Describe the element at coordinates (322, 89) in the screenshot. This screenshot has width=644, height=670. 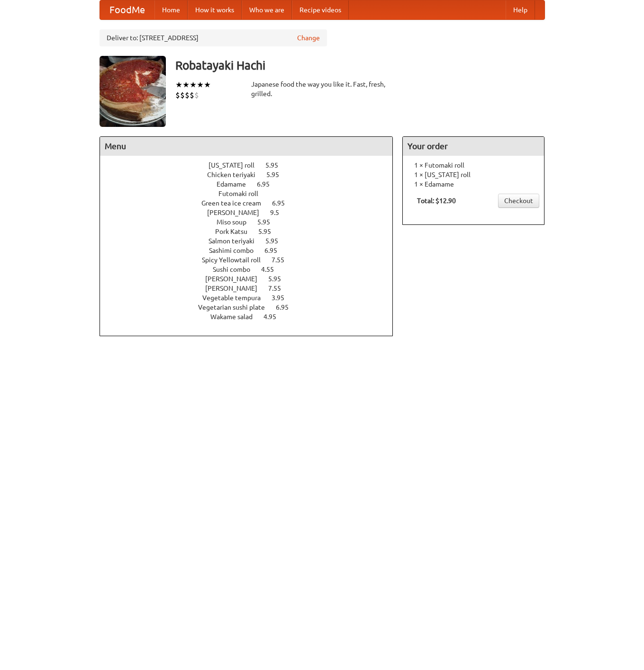
I see `div: Japanese food the way you like it. Fast, fresh, grilled.` at that location.